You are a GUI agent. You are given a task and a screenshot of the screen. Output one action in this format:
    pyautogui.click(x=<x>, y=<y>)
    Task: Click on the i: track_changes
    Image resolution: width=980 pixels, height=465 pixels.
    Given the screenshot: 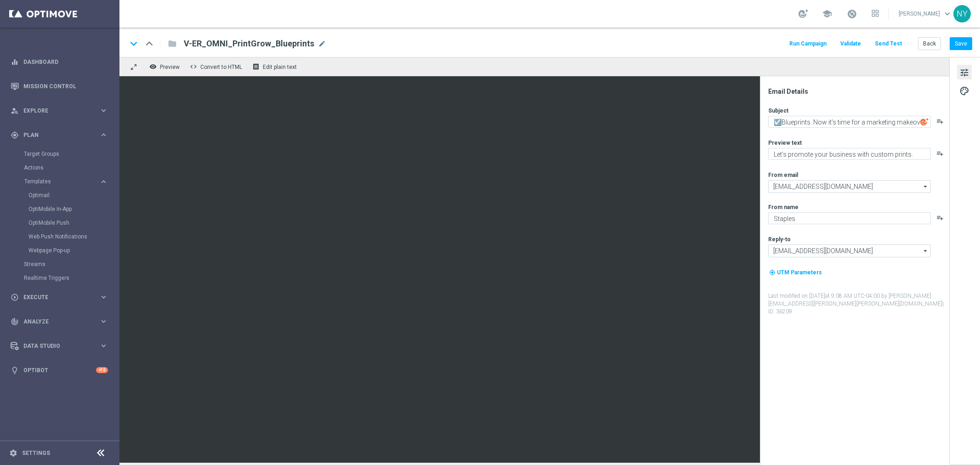 What is the action you would take?
    pyautogui.click(x=14, y=321)
    